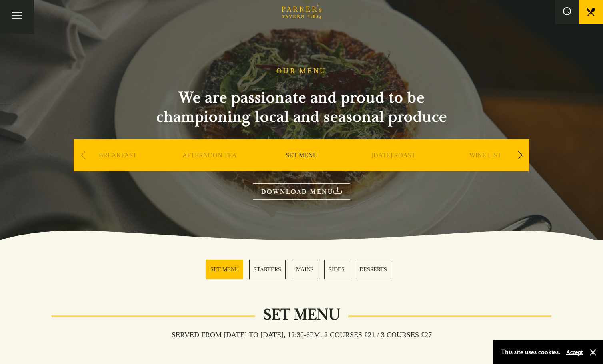 The height and width of the screenshot is (364, 603). What do you see at coordinates (337, 269) in the screenshot?
I see `a: 4 / 5` at bounding box center [337, 269].